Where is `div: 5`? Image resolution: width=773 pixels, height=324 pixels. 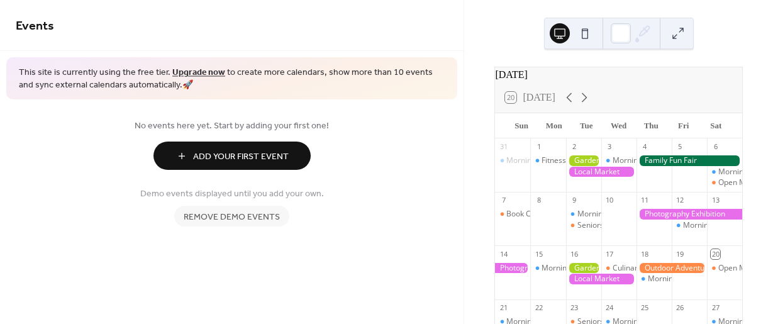 div: 5 is located at coordinates (680, 147).